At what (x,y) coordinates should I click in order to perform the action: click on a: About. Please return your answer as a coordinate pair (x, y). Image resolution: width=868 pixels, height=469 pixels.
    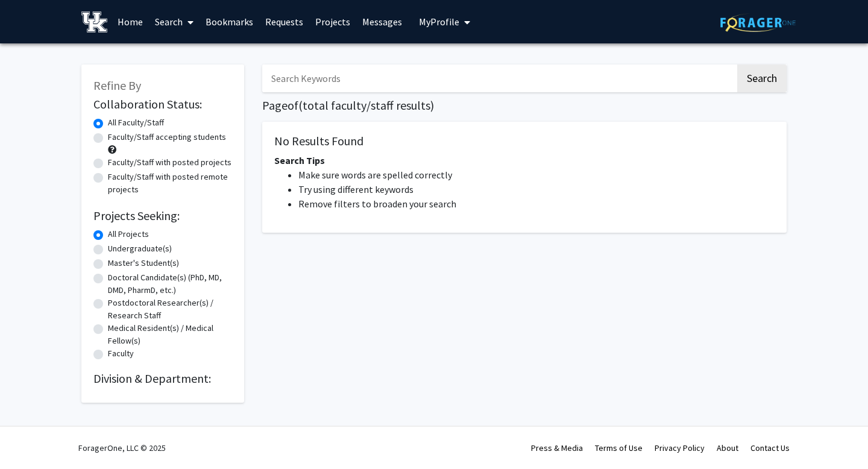
    Looking at the image, I should click on (728, 448).